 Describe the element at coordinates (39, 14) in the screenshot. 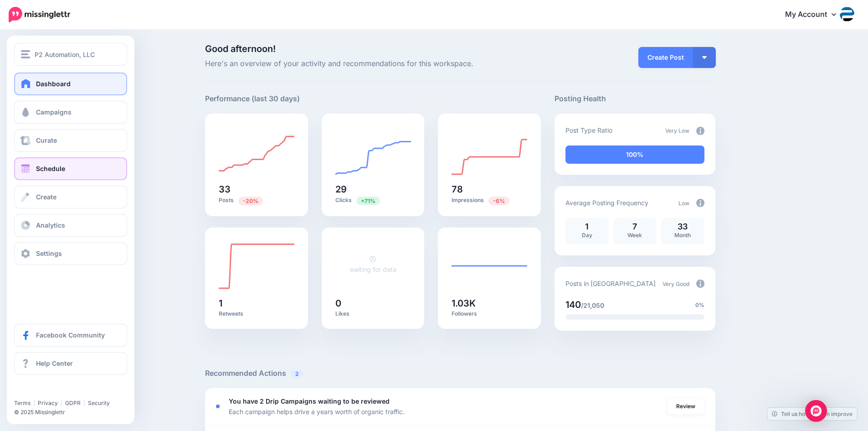

I see `img: Missinglettr` at that location.